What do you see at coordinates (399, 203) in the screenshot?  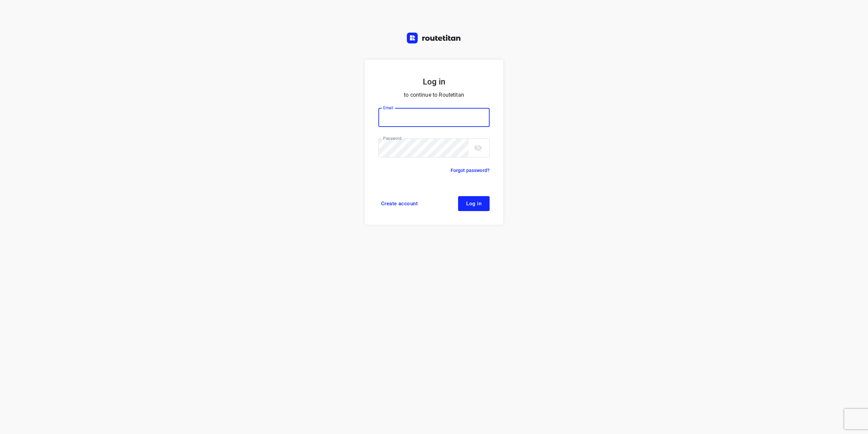 I see `span: Create account` at bounding box center [399, 203].